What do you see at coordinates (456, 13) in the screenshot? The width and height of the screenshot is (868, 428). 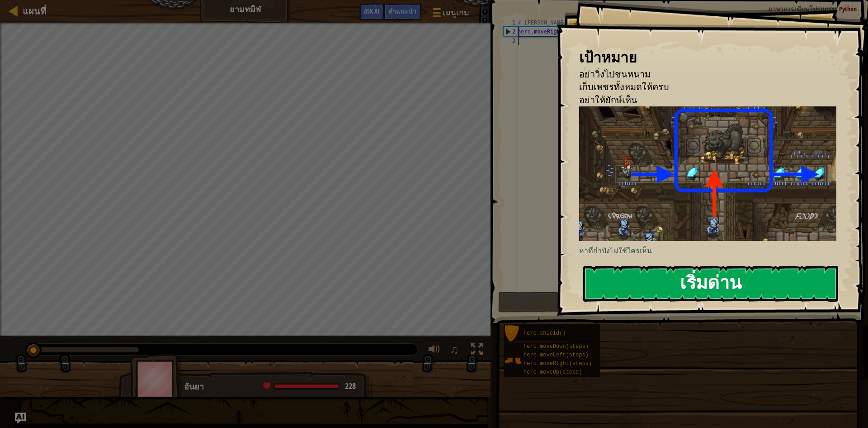 I see `span: เมนูเกม` at bounding box center [456, 13].